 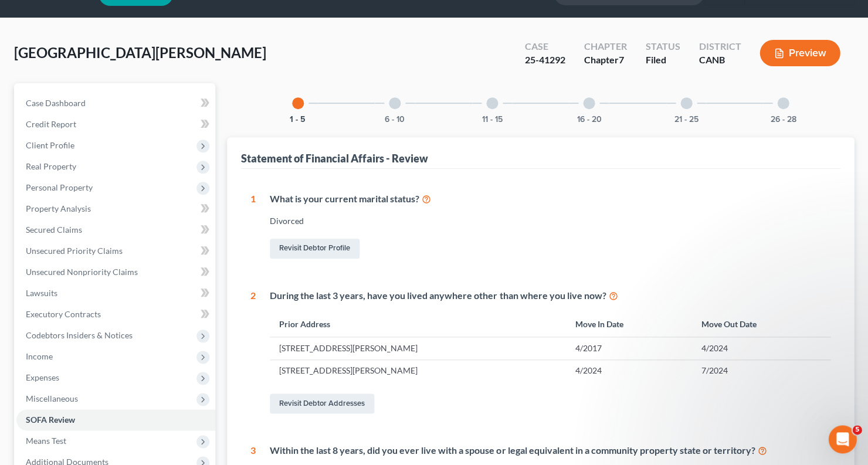 I want to click on a: Unsecured Priority Claims, so click(x=116, y=251).